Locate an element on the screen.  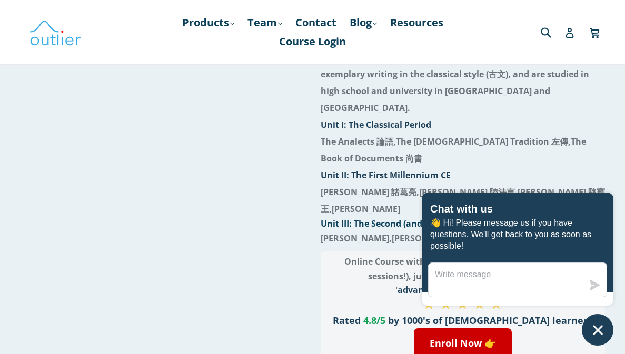
strong: Unit III: The Second (and Third) Millennium CE is located at coordinates (416, 224).